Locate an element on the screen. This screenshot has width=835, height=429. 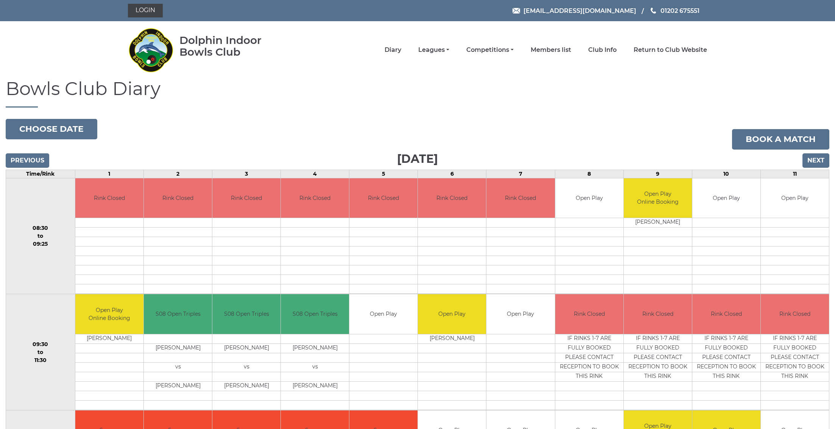
a: Members list is located at coordinates (551, 50).